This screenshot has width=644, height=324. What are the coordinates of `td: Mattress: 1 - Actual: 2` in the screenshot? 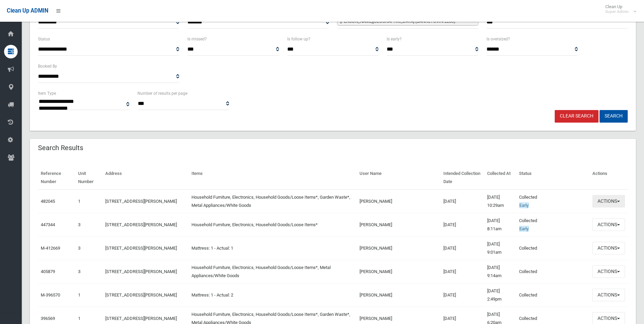 It's located at (272, 294).